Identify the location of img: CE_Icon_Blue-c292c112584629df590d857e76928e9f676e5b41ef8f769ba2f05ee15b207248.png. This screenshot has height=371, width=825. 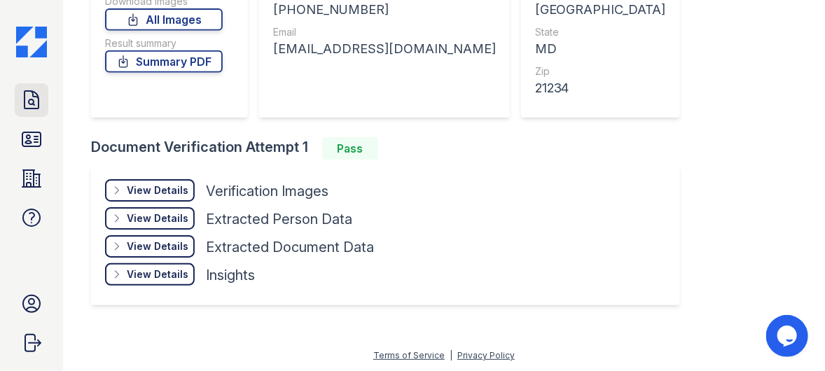
(31, 42).